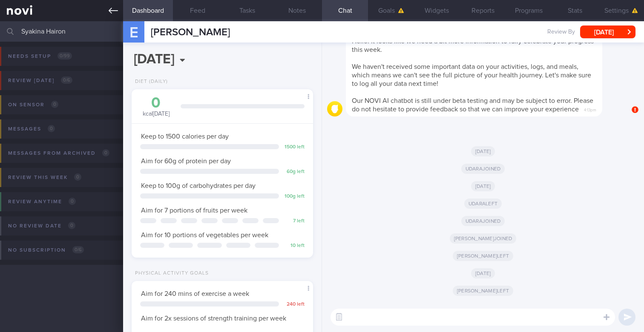 The image size is (644, 332). Describe the element at coordinates (46, 250) in the screenshot. I see `div: No subscription` at that location.